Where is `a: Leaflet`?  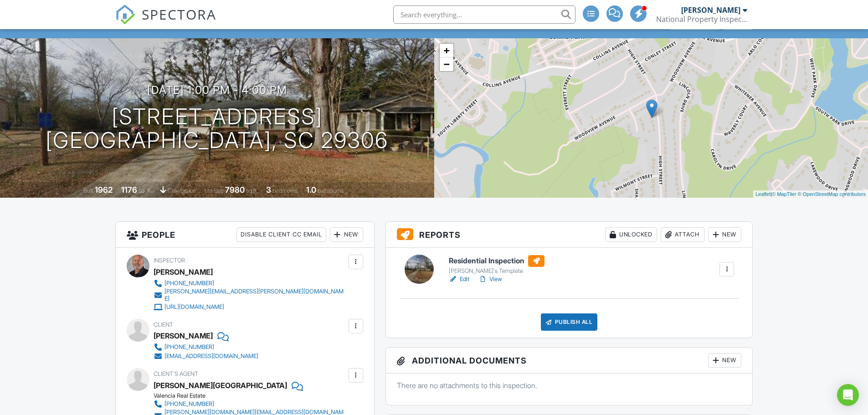 a: Leaflet is located at coordinates (763, 194).